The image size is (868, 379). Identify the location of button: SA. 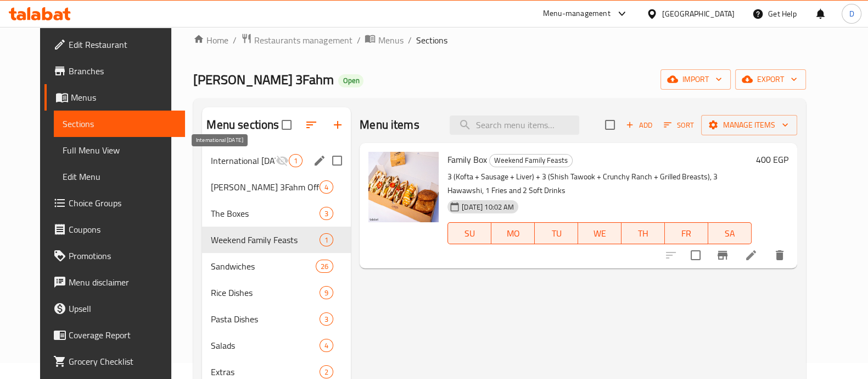
(729, 233).